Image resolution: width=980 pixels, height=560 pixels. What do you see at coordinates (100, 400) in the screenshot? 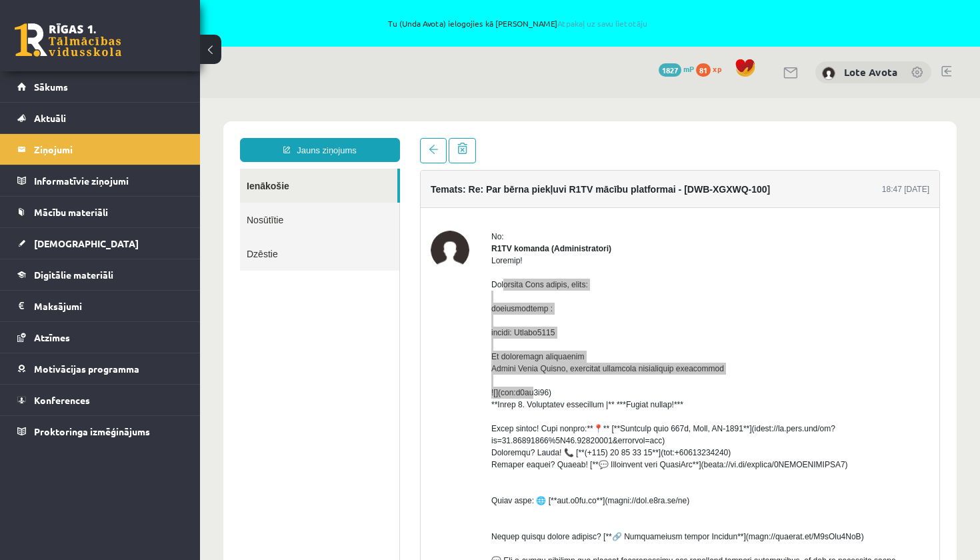
I see `a: Konferences` at bounding box center [100, 400].